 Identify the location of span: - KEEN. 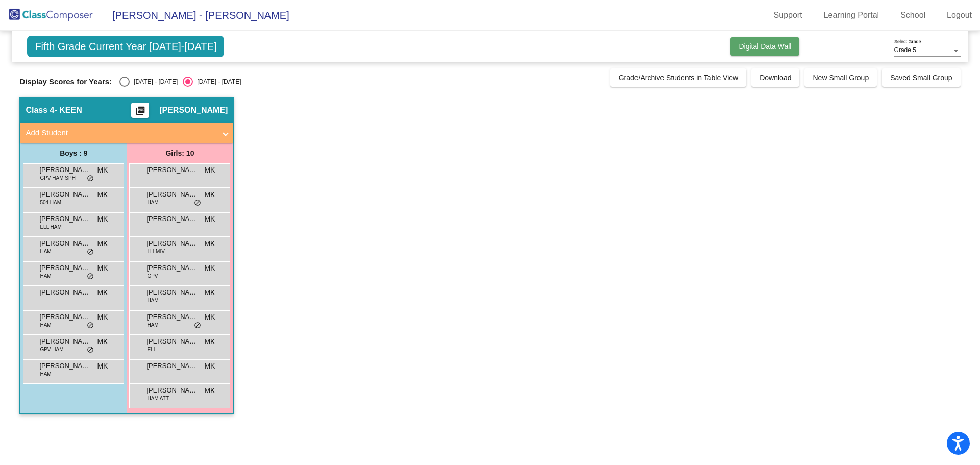
(68, 110).